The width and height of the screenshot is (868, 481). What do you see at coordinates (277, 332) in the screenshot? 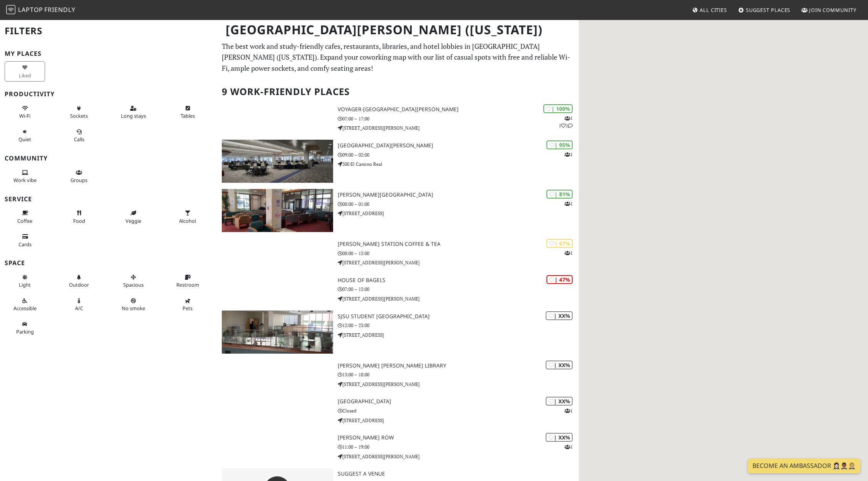
I see `img: SJSU Student Union Bowling Center` at bounding box center [277, 332].